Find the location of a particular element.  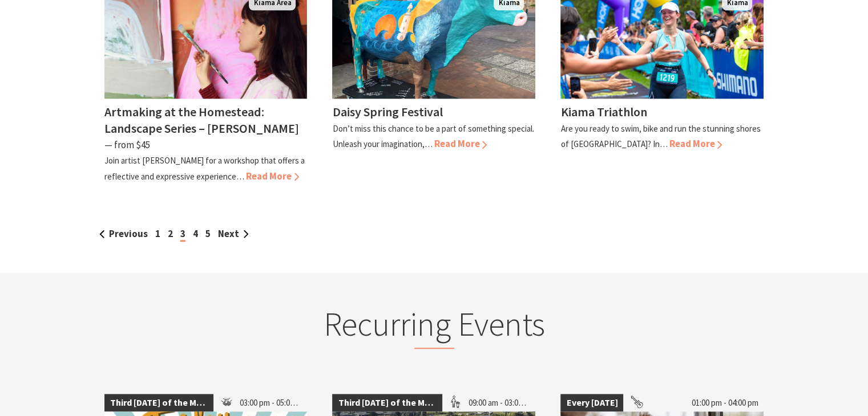

h4: Daisy Spring Festival is located at coordinates (387, 111).